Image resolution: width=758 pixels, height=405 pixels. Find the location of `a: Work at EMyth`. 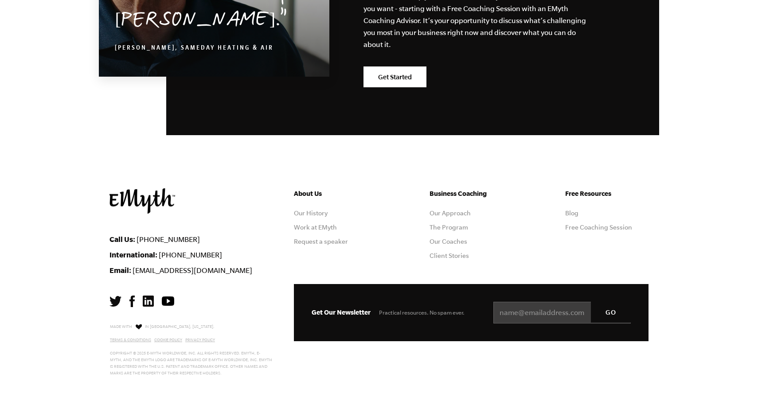

a: Work at EMyth is located at coordinates (315, 227).